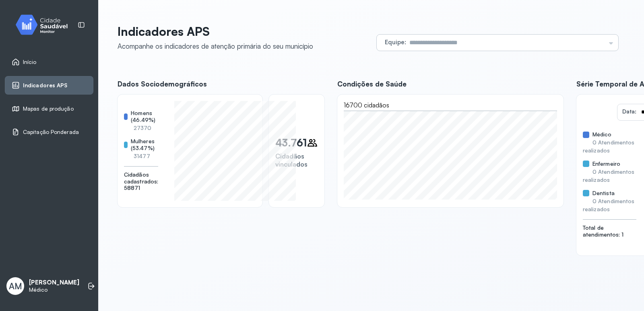 The height and width of the screenshot is (311, 644). I want to click on span: Médico, so click(602, 134).